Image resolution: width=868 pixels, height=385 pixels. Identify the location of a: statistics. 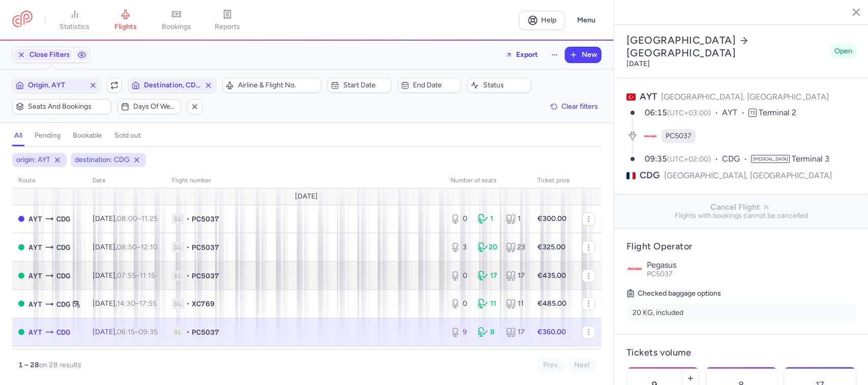
(75, 21).